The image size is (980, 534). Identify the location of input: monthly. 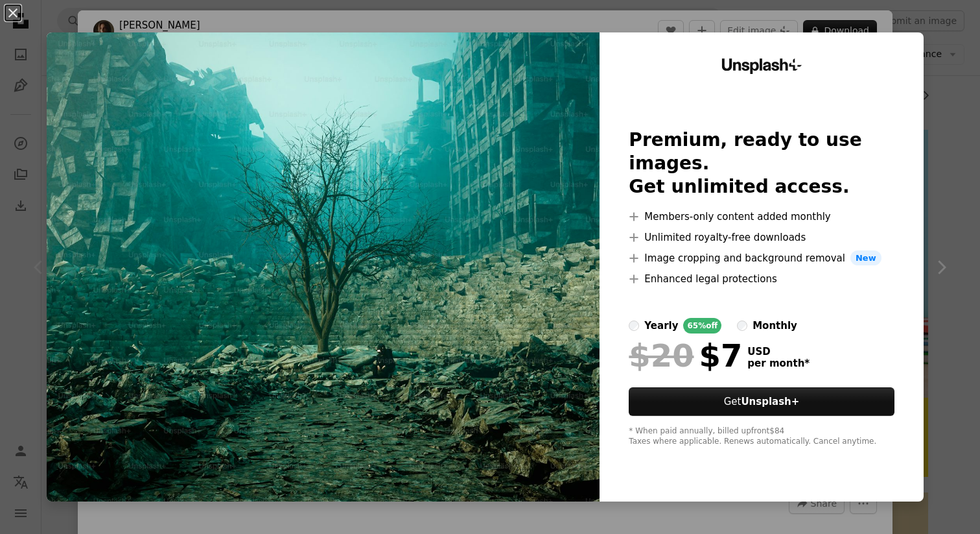
(742, 325).